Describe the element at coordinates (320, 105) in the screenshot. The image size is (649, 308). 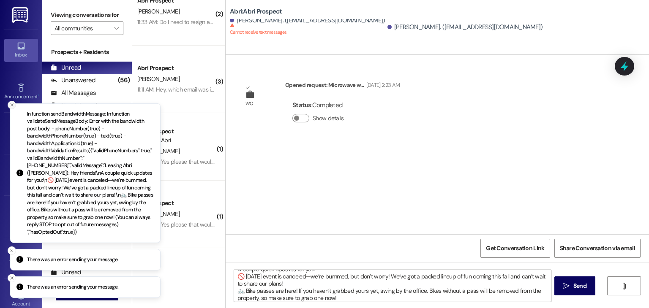
I see `div: : Completed` at that location.